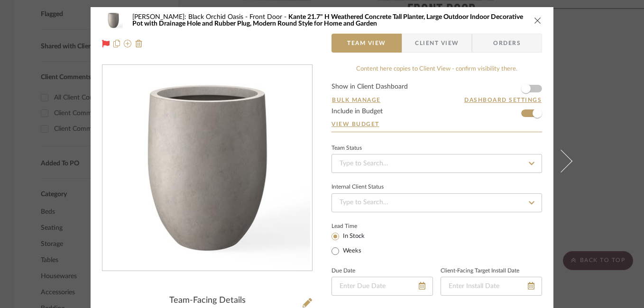 Image resolution: width=644 pixels, height=308 pixels. What do you see at coordinates (437, 69) in the screenshot?
I see `div: Content here copies to Client View - confirm visibility there.` at bounding box center [437, 69].